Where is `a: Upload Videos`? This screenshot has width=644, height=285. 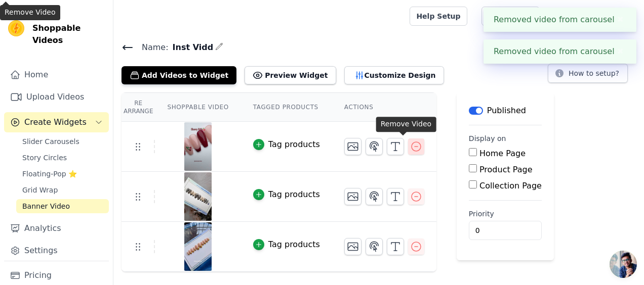 a: Upload Videos is located at coordinates (57, 97).